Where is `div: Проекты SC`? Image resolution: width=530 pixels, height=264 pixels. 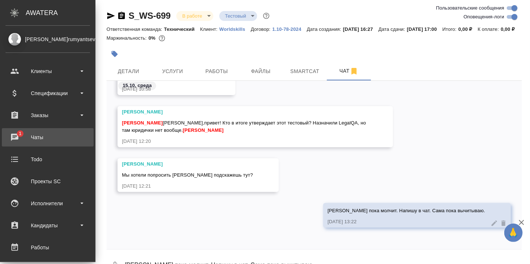 div: Проекты SC is located at coordinates (48, 181).